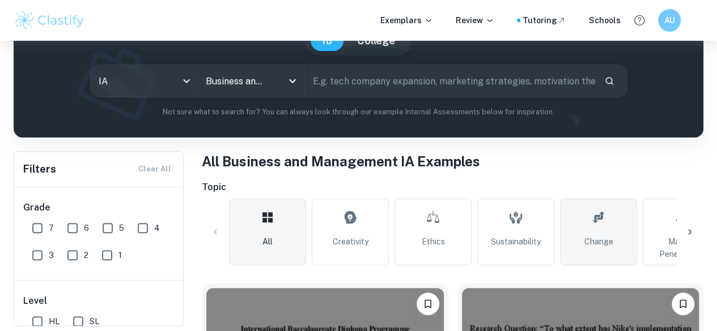  Describe the element at coordinates (544, 20) in the screenshot. I see `a: Tutoring` at that location.